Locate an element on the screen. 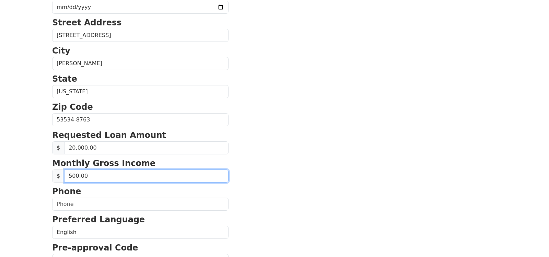 The image size is (549, 257). strong: Preferred Language is located at coordinates (99, 220).